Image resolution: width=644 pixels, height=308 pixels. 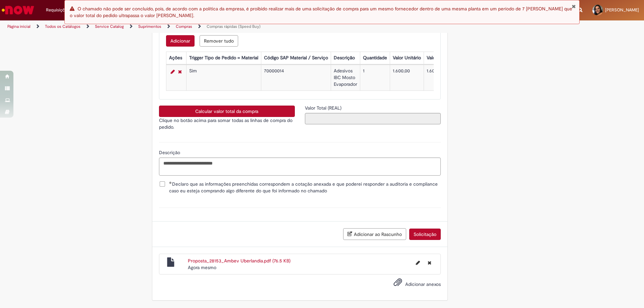 I want to click on button: Fechar Notificação, so click(x=573, y=6).